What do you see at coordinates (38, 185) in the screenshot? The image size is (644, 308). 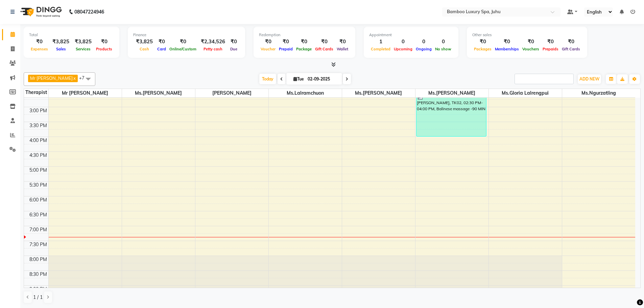 I see `div: 5:30 PM` at bounding box center [38, 185].